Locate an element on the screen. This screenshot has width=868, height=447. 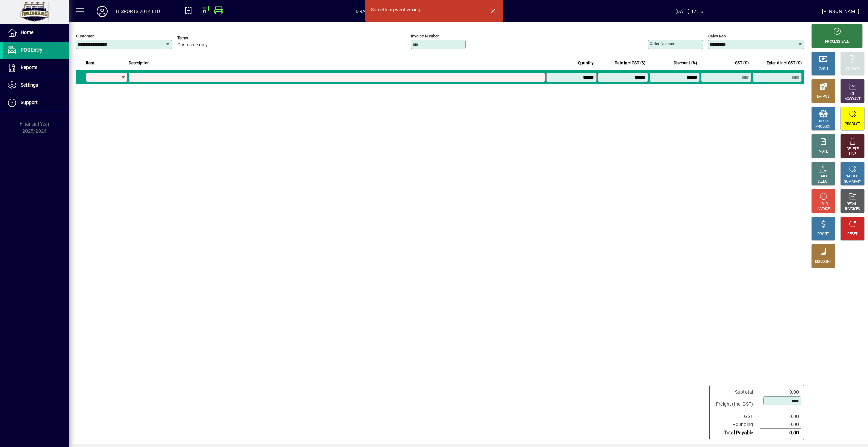
span: Cash sale only is located at coordinates (192, 45).